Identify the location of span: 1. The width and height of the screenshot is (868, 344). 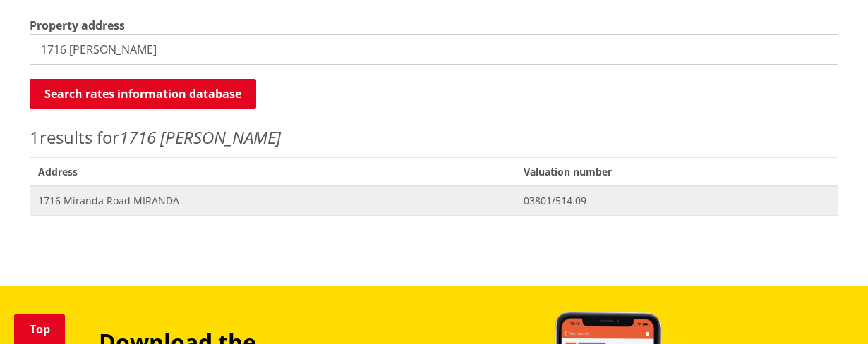
(35, 137).